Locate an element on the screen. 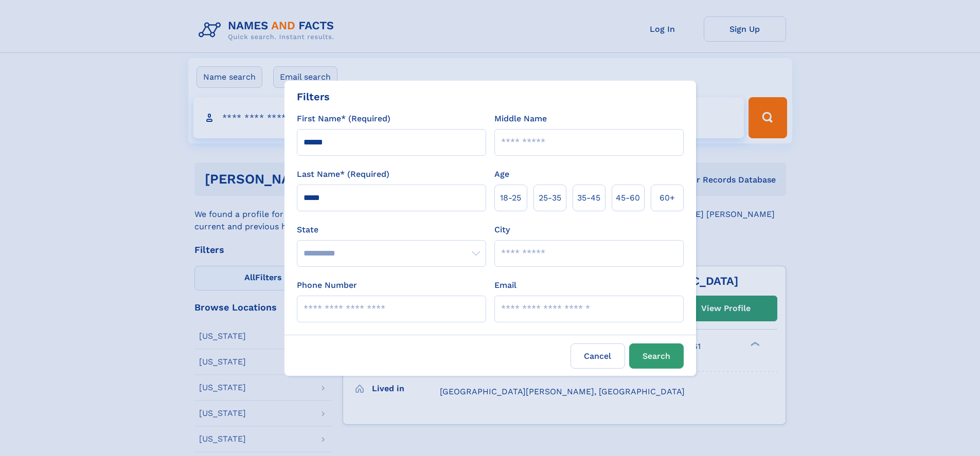 This screenshot has width=980, height=456. label: Middle Name is located at coordinates (520, 119).